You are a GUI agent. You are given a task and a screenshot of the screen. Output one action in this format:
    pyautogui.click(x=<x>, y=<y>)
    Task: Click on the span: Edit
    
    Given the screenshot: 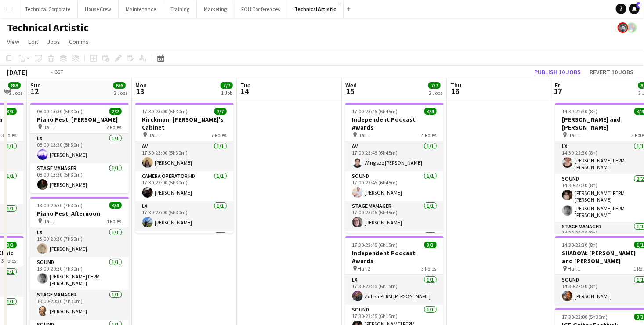 What is the action you would take?
    pyautogui.click(x=33, y=41)
    